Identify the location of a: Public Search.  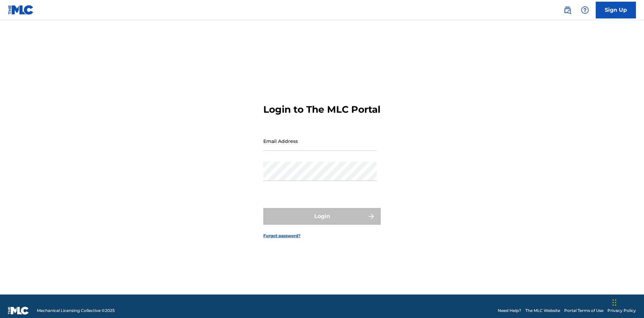
(567, 10).